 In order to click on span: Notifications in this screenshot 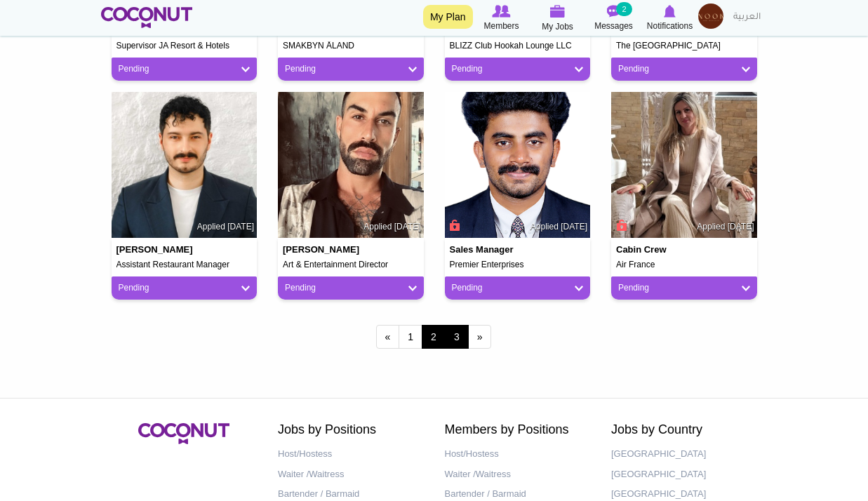, I will do `click(670, 26)`.